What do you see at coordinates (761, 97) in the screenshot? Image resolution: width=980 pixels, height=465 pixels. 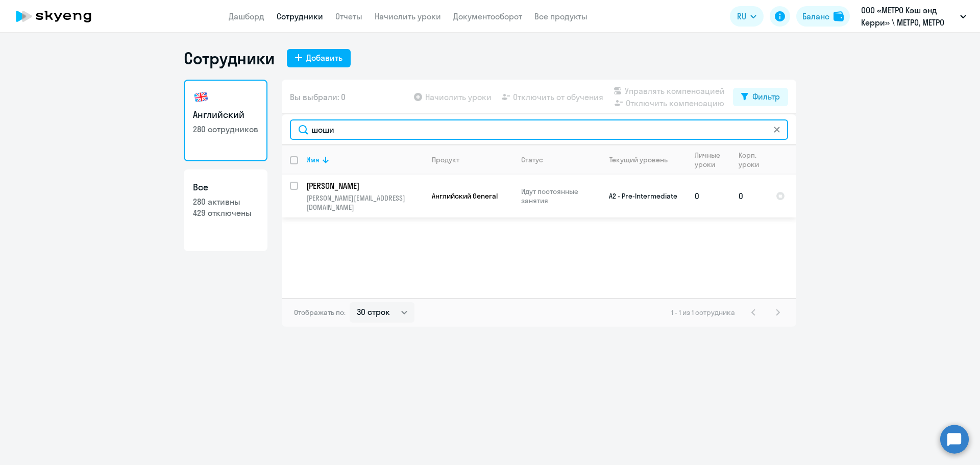 I see `button: Фильтр` at bounding box center [761, 97].